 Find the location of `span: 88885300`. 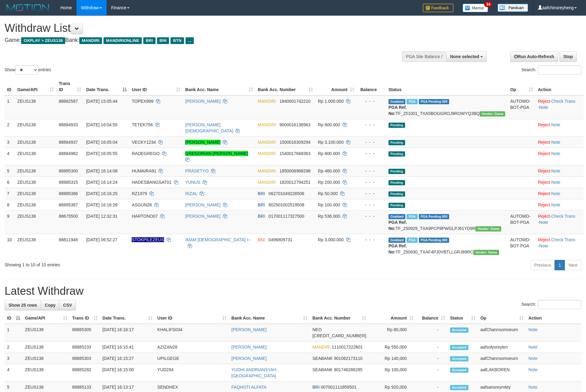

span: 88885300 is located at coordinates (68, 171).